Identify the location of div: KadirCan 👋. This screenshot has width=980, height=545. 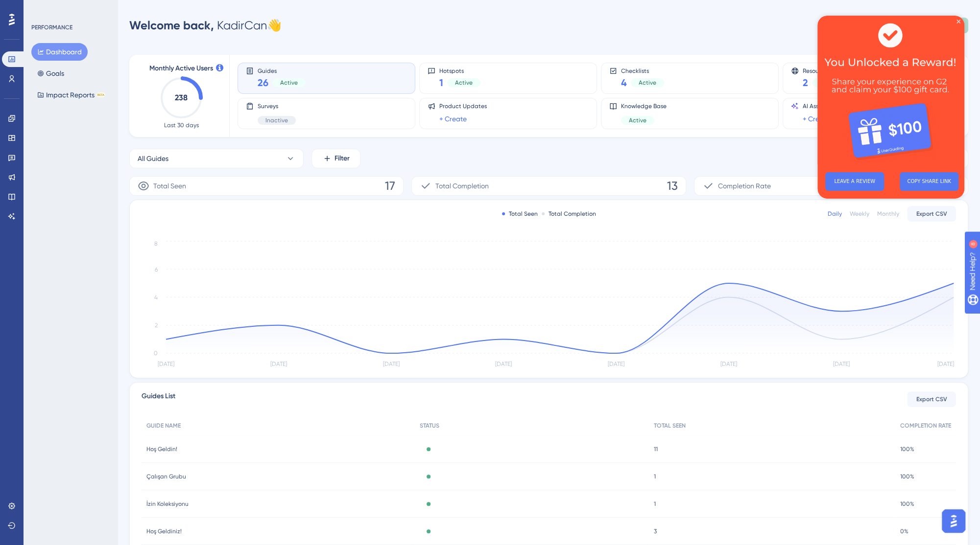
(205, 25).